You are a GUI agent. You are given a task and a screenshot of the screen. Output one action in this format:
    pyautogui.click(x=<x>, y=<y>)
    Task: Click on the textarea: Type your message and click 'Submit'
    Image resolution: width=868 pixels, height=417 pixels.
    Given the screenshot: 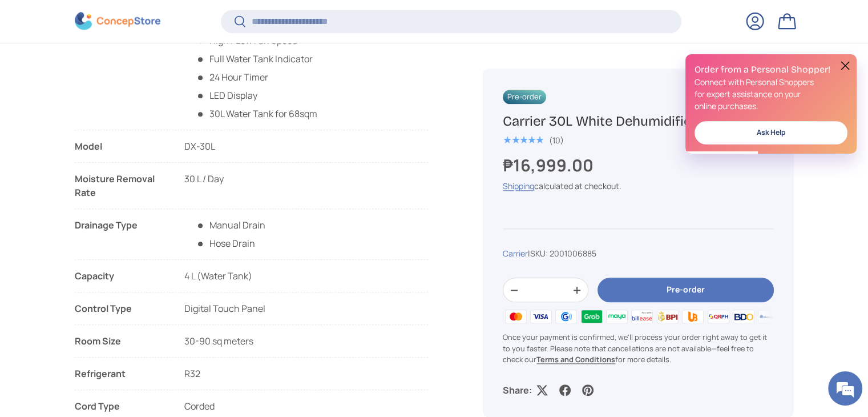 What is the action you would take?
    pyautogui.click(x=111, y=308)
    